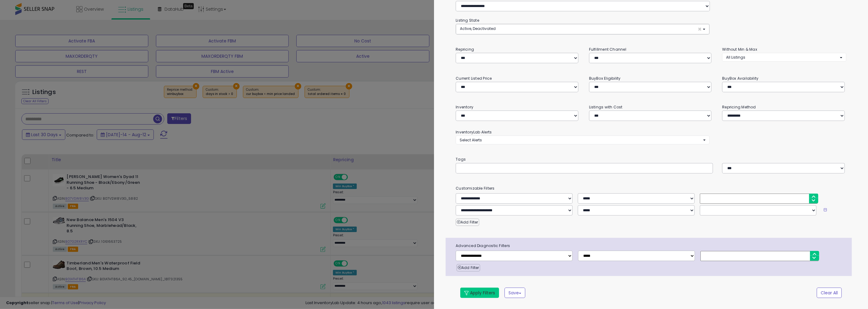 Image resolution: width=868 pixels, height=309 pixels. Describe the element at coordinates (465, 107) in the screenshot. I see `small: Inventory` at that location.